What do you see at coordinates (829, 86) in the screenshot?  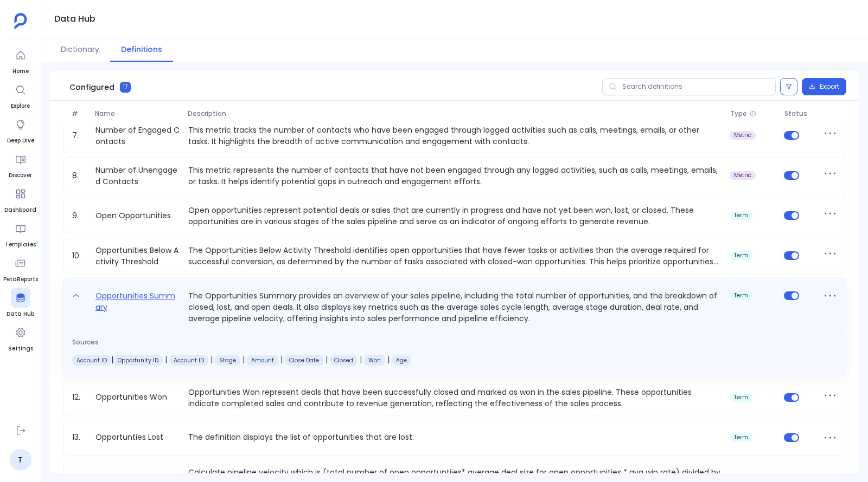 I see `span: Export` at bounding box center [829, 86].